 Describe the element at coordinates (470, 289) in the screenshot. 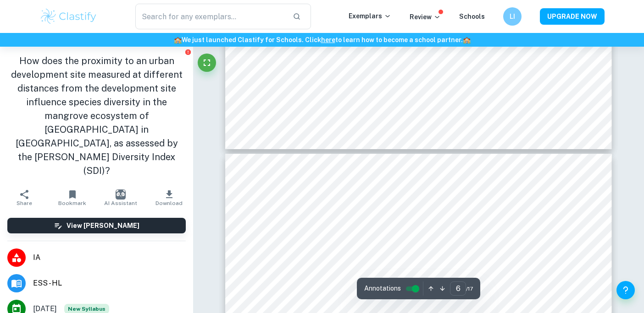

I see `span: / 17` at that location.